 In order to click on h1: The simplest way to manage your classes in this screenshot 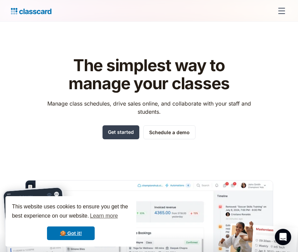, I will do `click(149, 74)`.